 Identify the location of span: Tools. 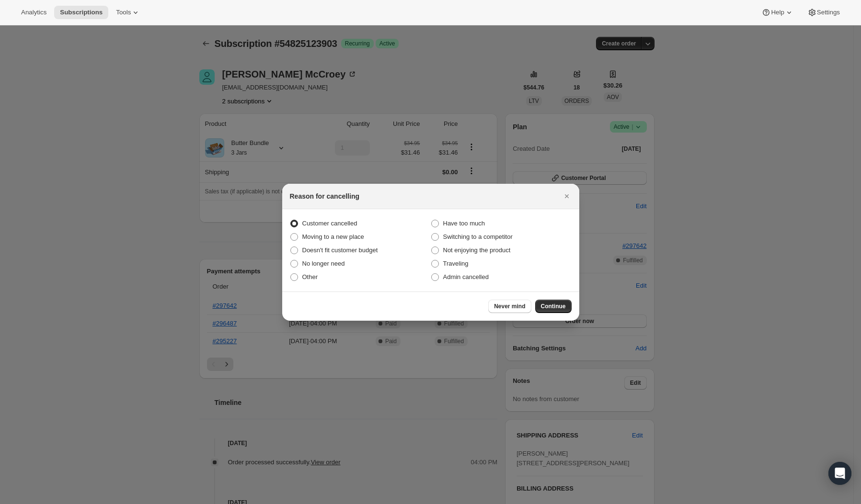
(123, 13).